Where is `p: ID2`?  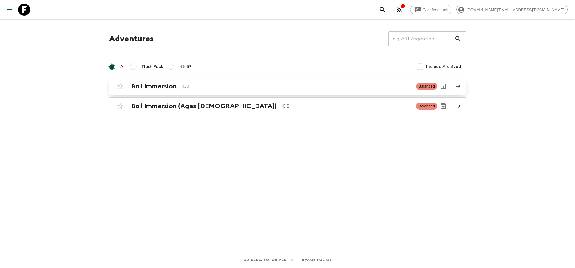 p: ID2 is located at coordinates (296, 86).